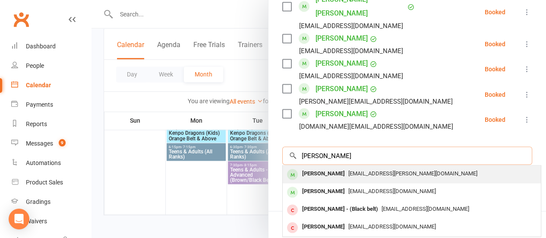 This screenshot has width=546, height=238. What do you see at coordinates (407, 155) in the screenshot?
I see `input: Search to add attendees` at bounding box center [407, 155].